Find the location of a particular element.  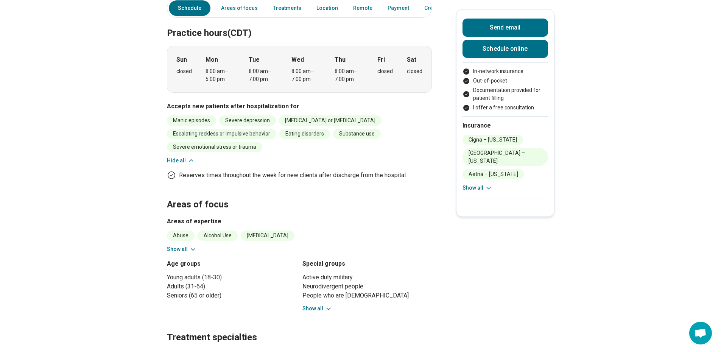

strong: Mon is located at coordinates (212, 60).